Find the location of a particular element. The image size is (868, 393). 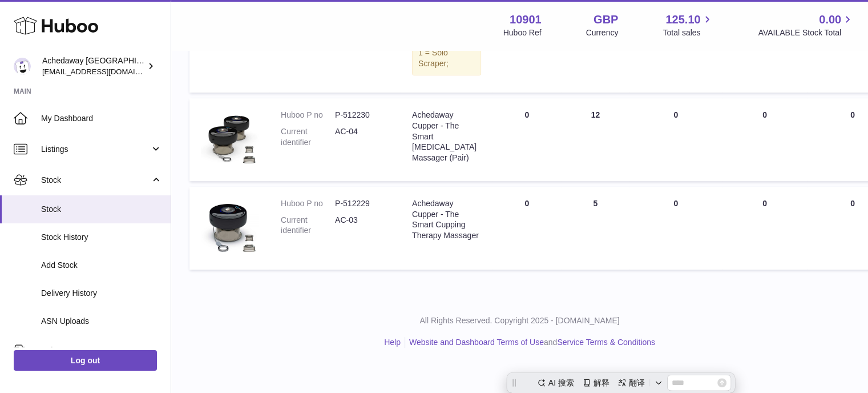

a: 125.10 Total sales is located at coordinates (687, 25).